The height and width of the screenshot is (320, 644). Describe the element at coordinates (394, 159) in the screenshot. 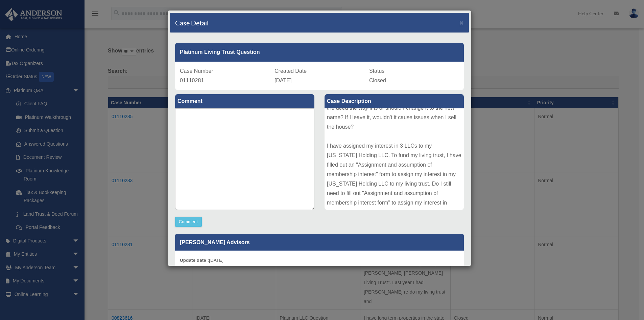

I see `div: I did my living trust through Legal Zoom years ago and my primary residence was deeded to "[PERSO...` at that location.